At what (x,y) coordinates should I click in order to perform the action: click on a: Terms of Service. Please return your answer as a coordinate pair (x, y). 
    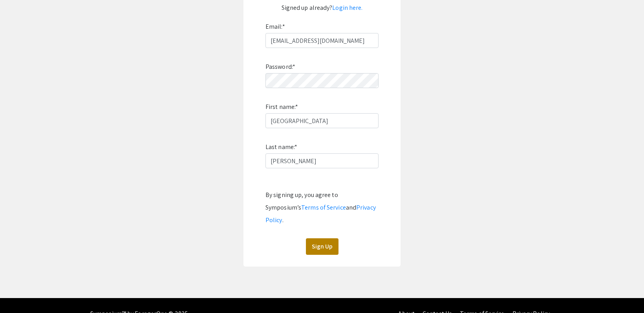
    Looking at the image, I should click on (324, 207).